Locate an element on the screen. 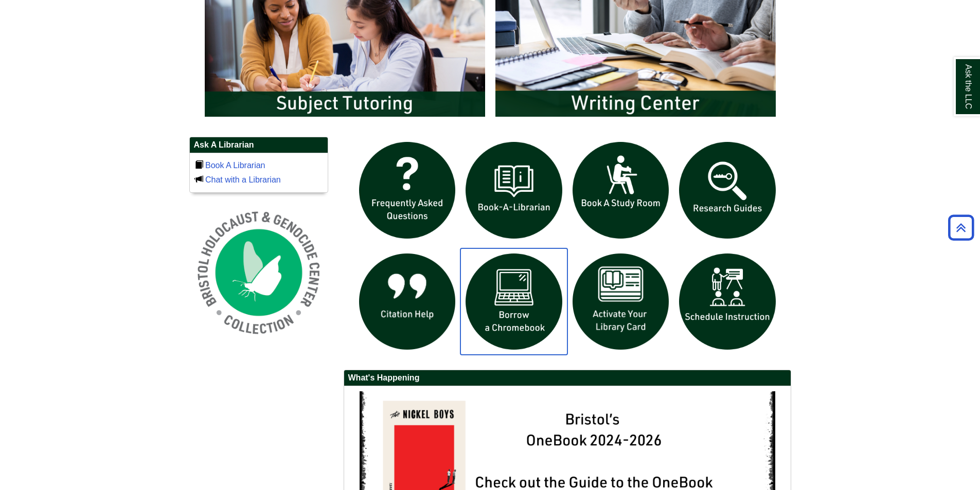 This screenshot has height=490, width=980. div: slideshow is located at coordinates (567, 248).